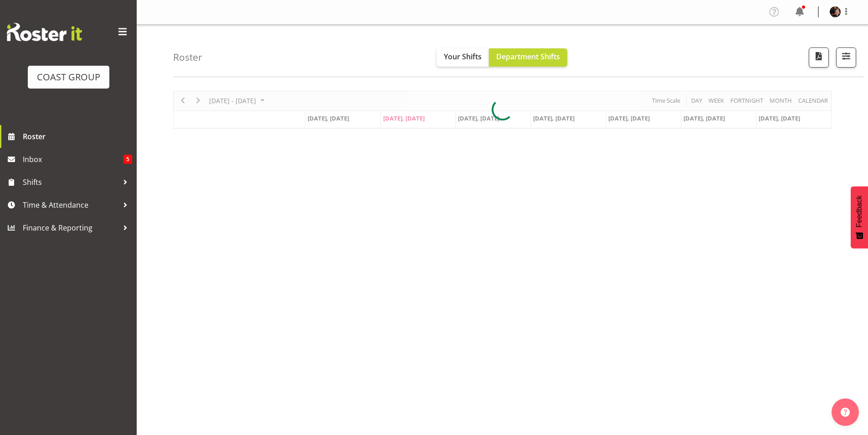 The height and width of the screenshot is (435, 868). What do you see at coordinates (819, 58) in the screenshot?
I see `button: Download a PDF of the roster according to the set date range.` at bounding box center [819, 58].